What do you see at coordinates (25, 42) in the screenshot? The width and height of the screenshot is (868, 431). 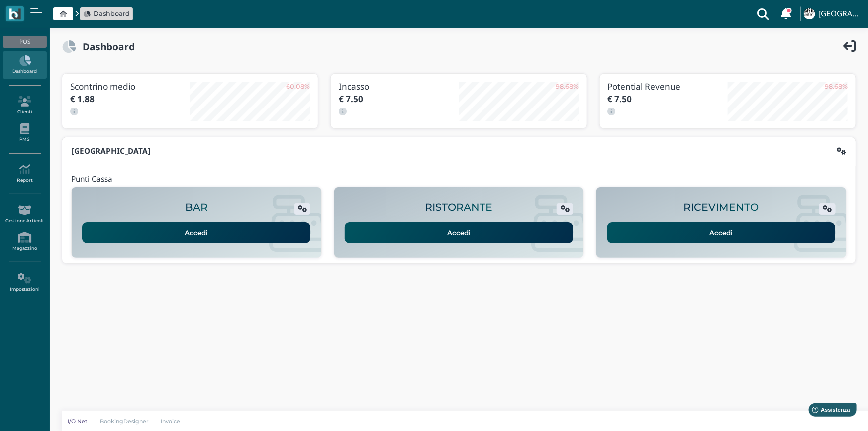 I see `div: POS` at bounding box center [25, 42].